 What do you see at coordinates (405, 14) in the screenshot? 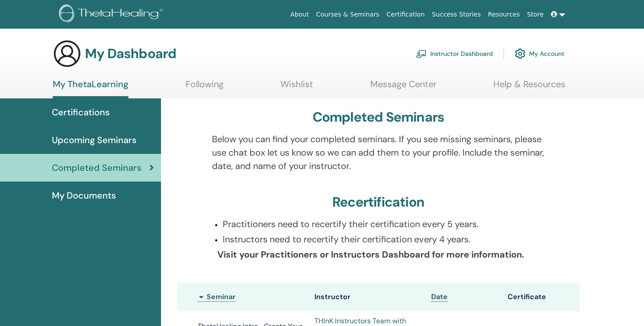
I see `a: Certification` at bounding box center [405, 14].